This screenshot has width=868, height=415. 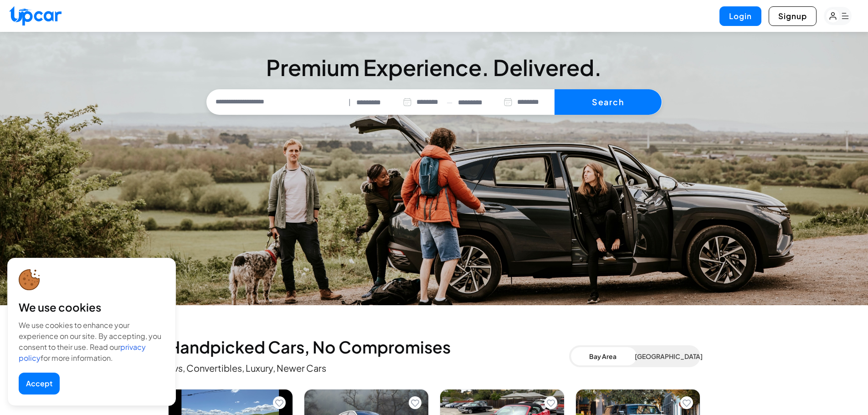 What do you see at coordinates (435, 67) in the screenshot?
I see `h3: Premium Experience. Delivered.` at bounding box center [435, 67].